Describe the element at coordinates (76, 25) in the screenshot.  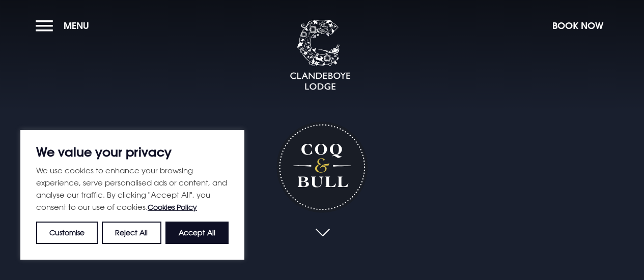
I see `span: Menu` at that location.